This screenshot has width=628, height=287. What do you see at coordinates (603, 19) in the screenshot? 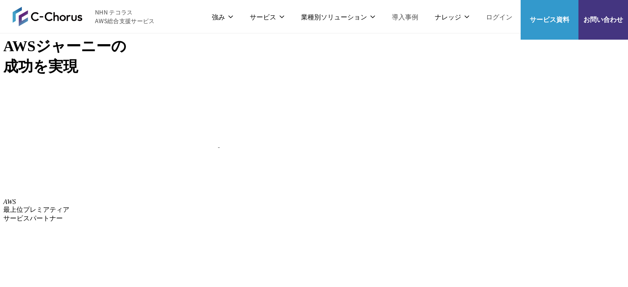
I see `span: お問い合わせ` at bounding box center [603, 19].